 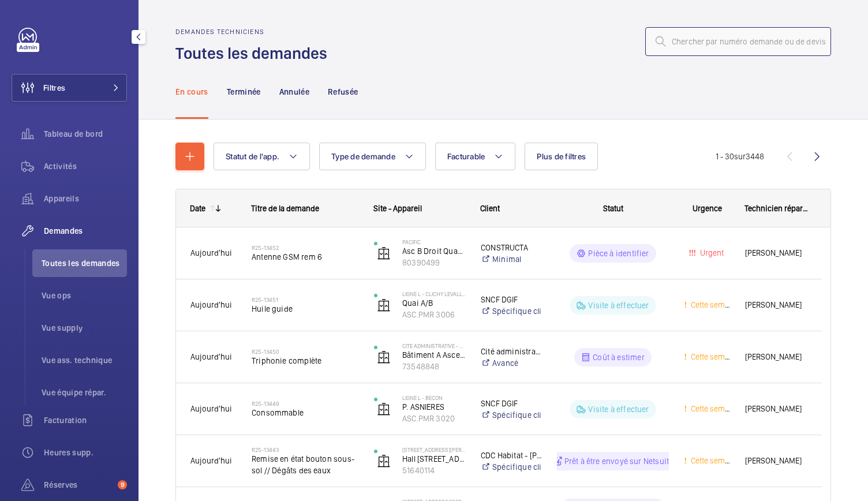 I want to click on span: 1 - 30 3448, so click(x=740, y=156).